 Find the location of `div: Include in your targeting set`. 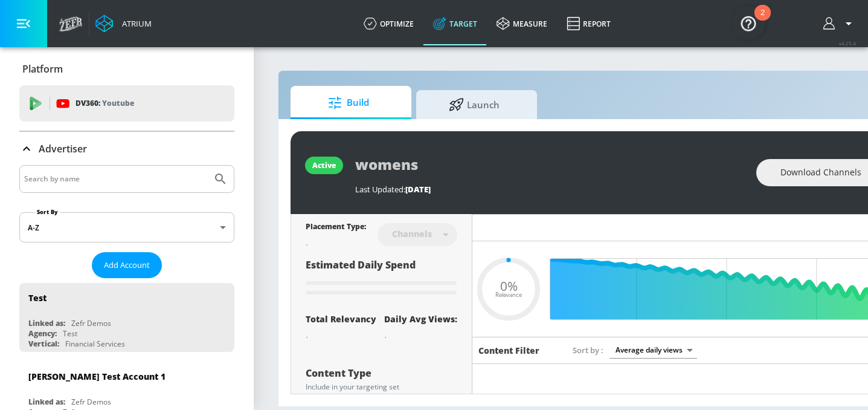

div: Include in your targeting set is located at coordinates (381, 387).